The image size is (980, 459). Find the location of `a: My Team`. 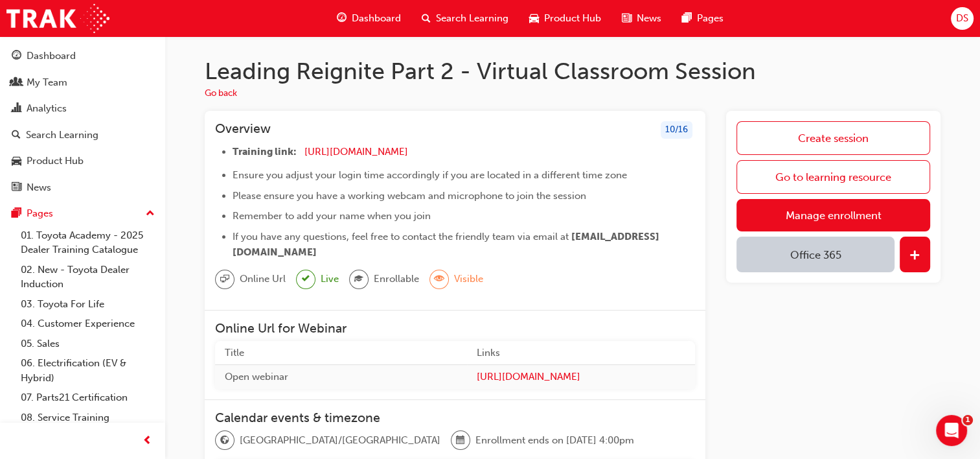

a: My Team is located at coordinates (82, 82).